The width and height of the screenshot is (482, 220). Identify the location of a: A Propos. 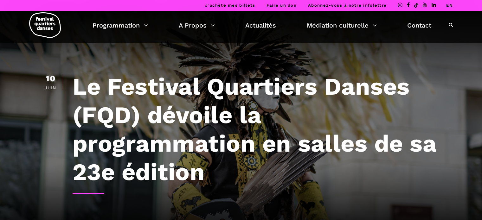
(197, 25).